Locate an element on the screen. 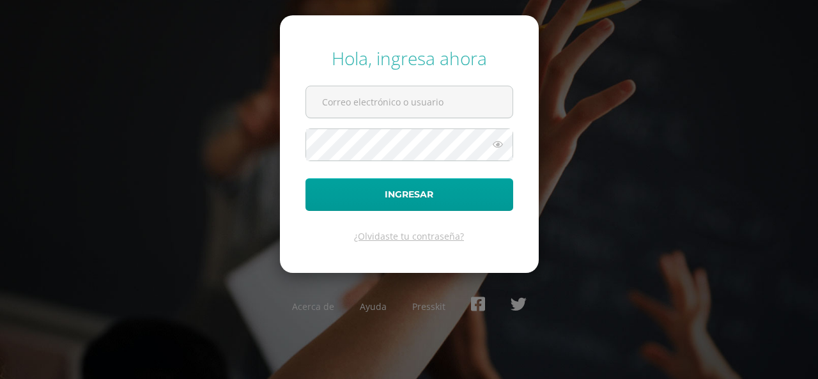 The width and height of the screenshot is (818, 379). button: Ingresar is located at coordinates (409, 194).